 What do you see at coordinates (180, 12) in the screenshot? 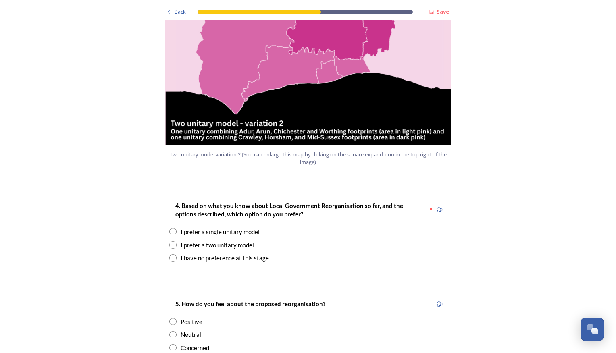
I see `span: Back` at bounding box center [180, 12].